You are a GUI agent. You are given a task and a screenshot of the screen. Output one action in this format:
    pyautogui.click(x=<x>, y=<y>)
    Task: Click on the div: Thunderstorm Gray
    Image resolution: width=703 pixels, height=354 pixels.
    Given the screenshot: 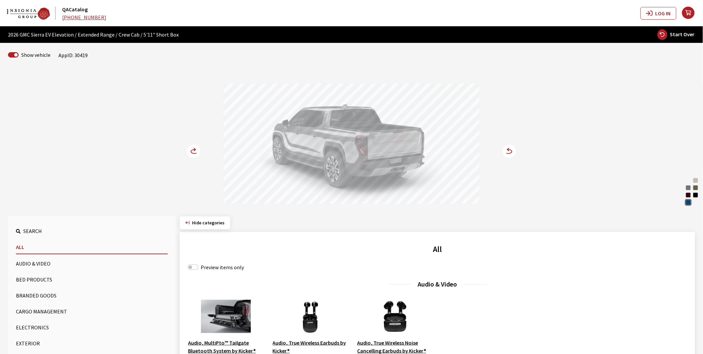 What is the action you would take?
    pyautogui.click(x=688, y=188)
    